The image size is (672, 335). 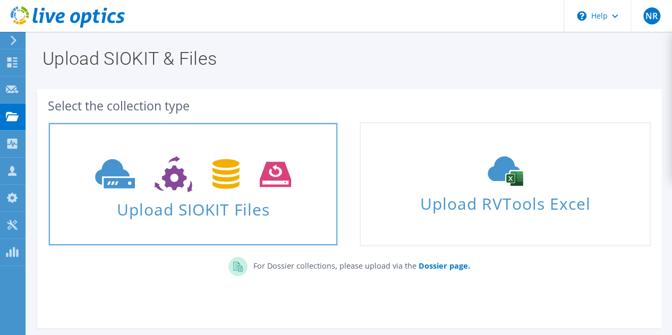 I want to click on b: Dossier page., so click(x=444, y=266).